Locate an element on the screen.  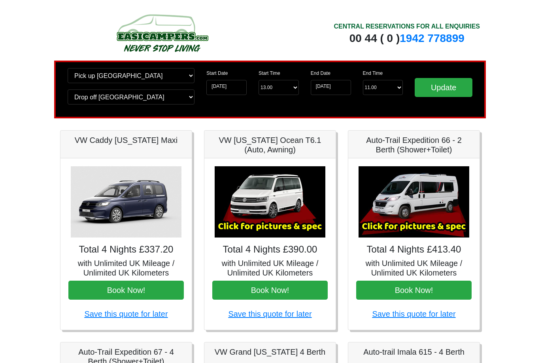
input: Return Date is located at coordinates (331, 87).